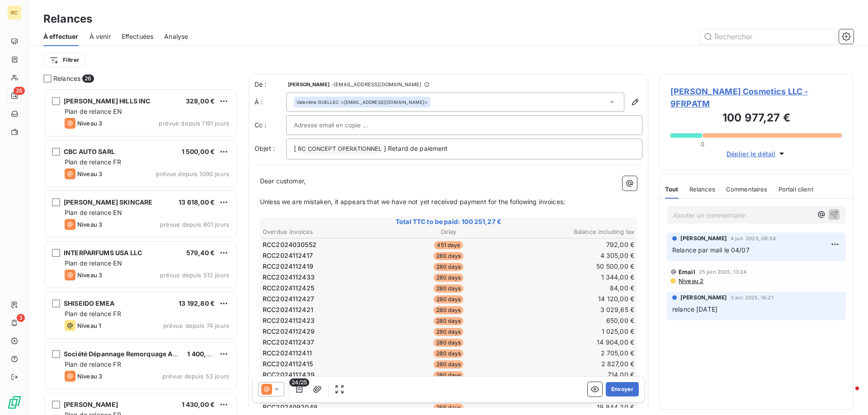  What do you see at coordinates (195, 224) in the screenshot?
I see `span: prévue depuis 601 jours` at bounding box center [195, 224].